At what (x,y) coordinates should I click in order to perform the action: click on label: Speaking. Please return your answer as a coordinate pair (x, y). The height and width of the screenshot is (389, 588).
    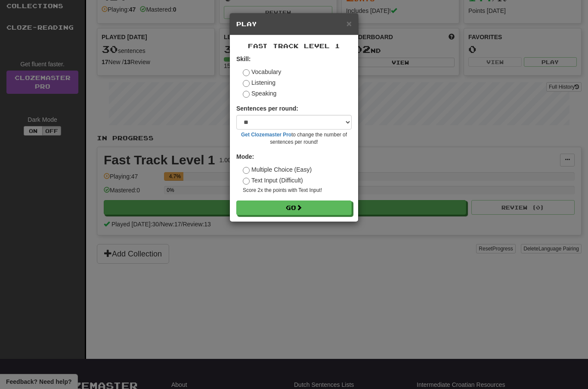
    Looking at the image, I should click on (260, 93).